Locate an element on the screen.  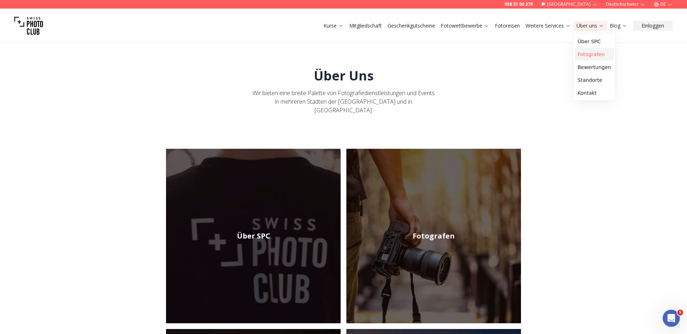
a: Blog is located at coordinates (619, 26).